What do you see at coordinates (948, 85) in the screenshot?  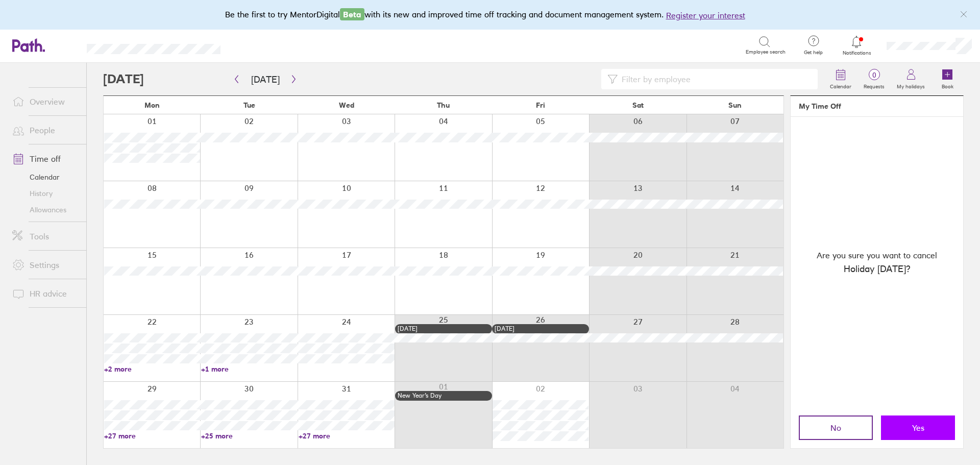 I see `label: Book` at bounding box center [948, 85].